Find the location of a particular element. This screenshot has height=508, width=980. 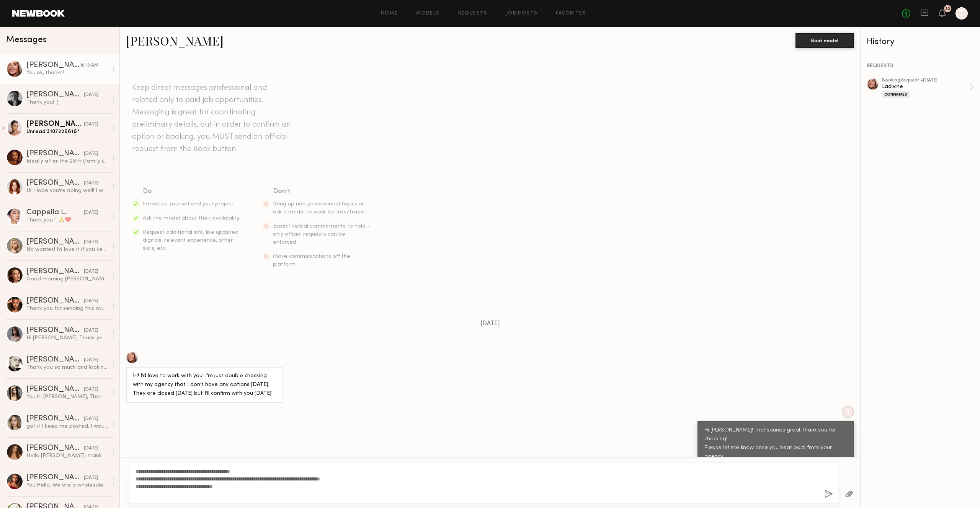

div: got it ! keep me posted, I would love to be apart :) & my hourly is 150 is located at coordinates (67, 426).